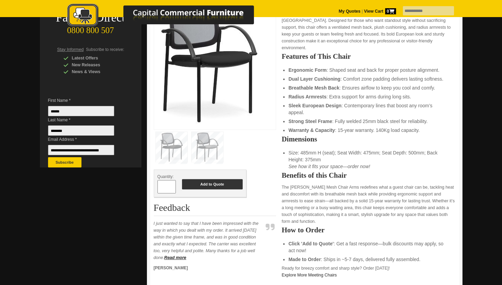  I want to click on input: Email Address *, so click(81, 150).